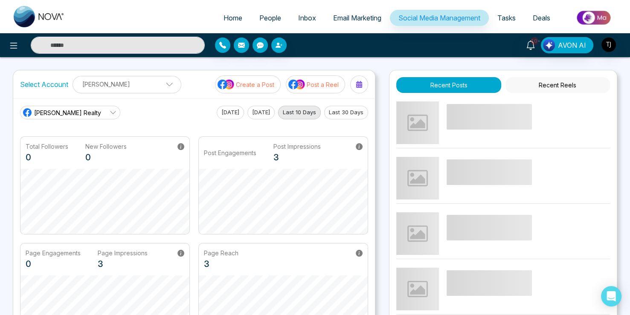  Describe the element at coordinates (567, 45) in the screenshot. I see `button: AVON AI` at that location.